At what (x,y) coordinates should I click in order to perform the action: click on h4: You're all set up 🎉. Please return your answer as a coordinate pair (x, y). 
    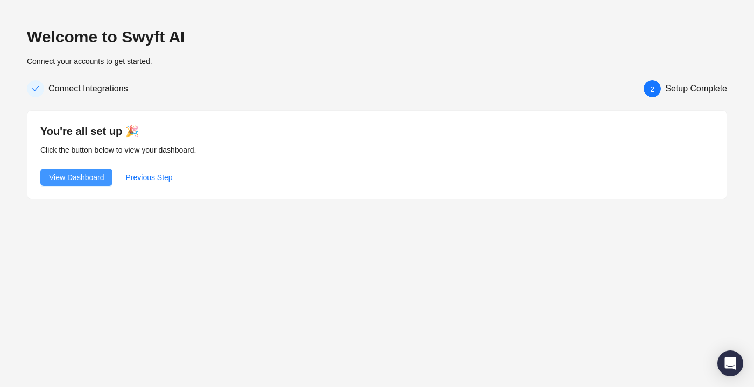
    Looking at the image, I should click on (377, 131).